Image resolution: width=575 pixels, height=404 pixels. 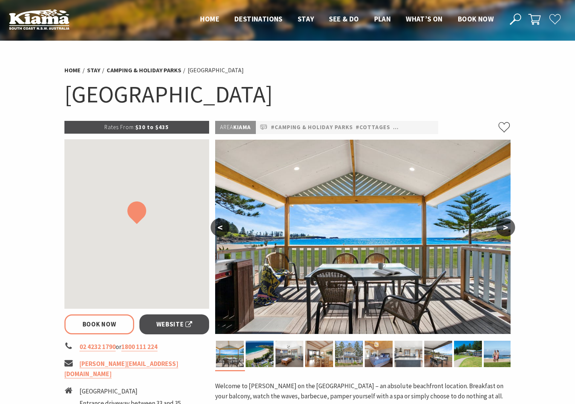 I want to click on a: Camping & Holiday Parks, so click(x=144, y=70).